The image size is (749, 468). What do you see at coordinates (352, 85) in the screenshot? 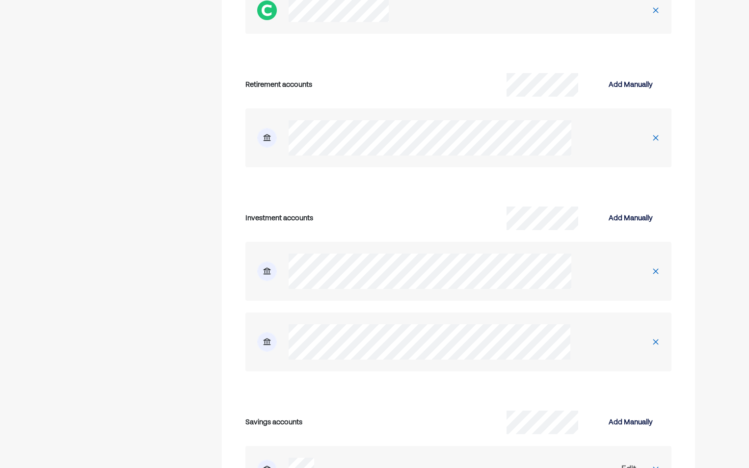
I see `div: Retirement accounts` at bounding box center [352, 85].